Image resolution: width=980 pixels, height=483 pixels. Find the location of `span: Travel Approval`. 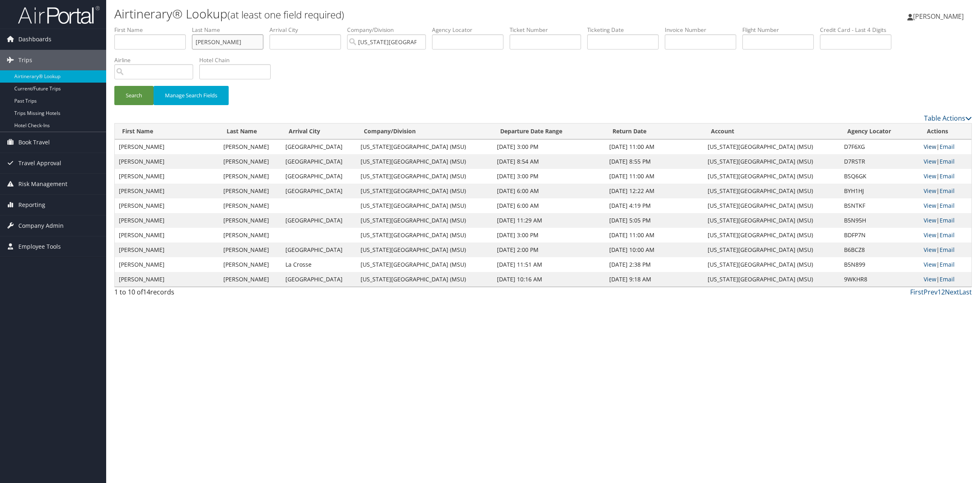

span: Travel Approval is located at coordinates (40, 163).